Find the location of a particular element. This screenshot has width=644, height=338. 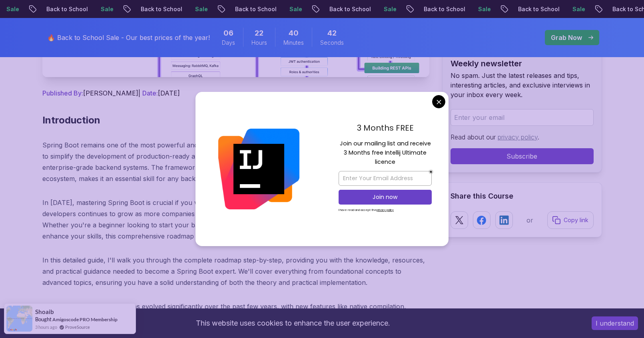

p: 🔥 Back to School Sale - Our best prices of the year! is located at coordinates (128, 38).